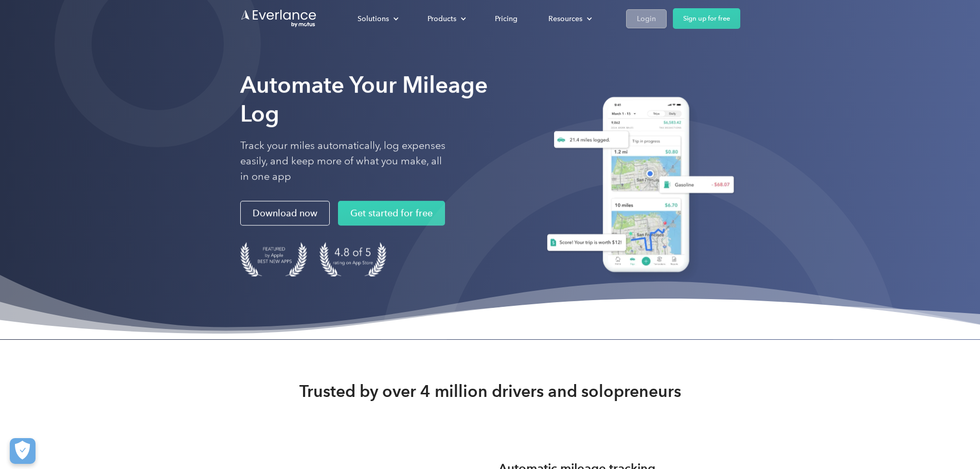 This screenshot has height=469, width=980. I want to click on div: Login, so click(646, 19).